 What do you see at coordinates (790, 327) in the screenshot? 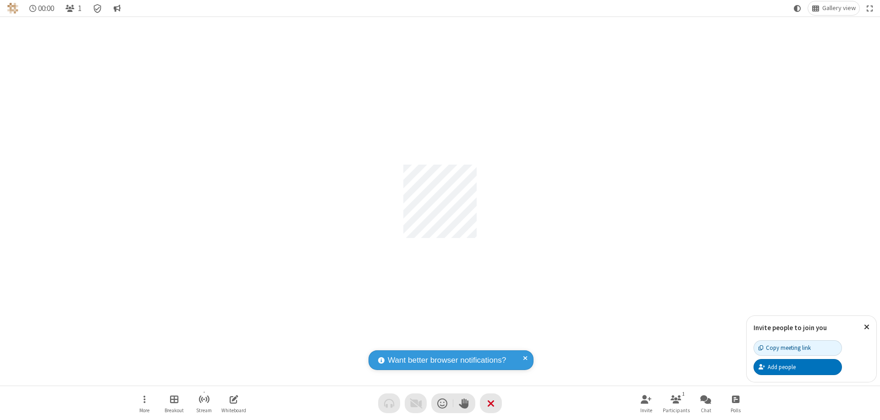
I see `label: Invite people to join you` at bounding box center [790, 327].